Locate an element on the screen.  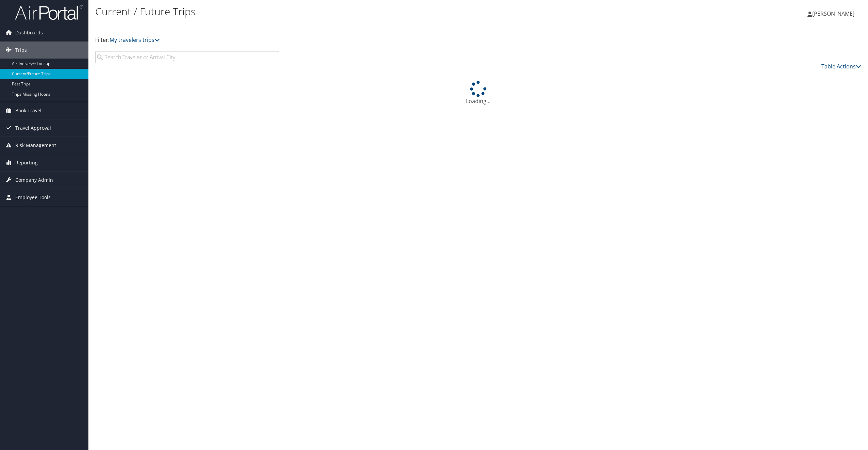
a: My travelers trips is located at coordinates (135, 40).